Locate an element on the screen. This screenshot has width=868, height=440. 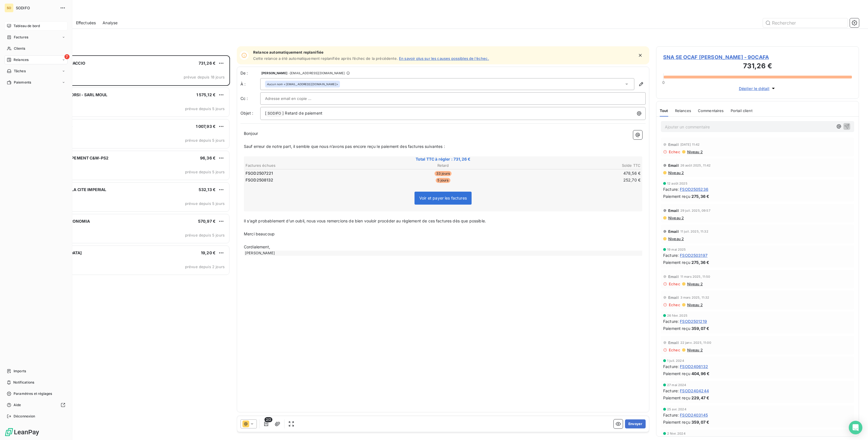
em: Aucun nom is located at coordinates (275, 84).